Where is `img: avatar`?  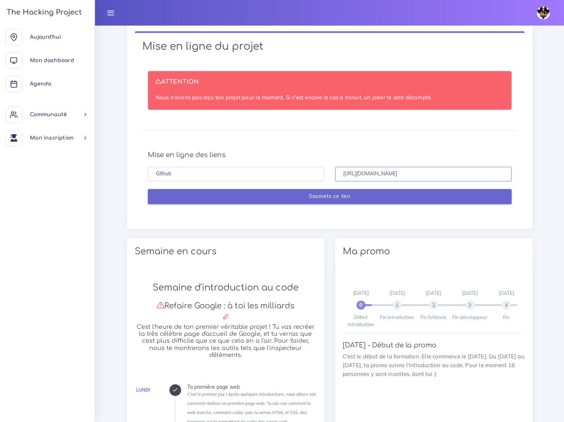 img: avatar is located at coordinates (543, 13).